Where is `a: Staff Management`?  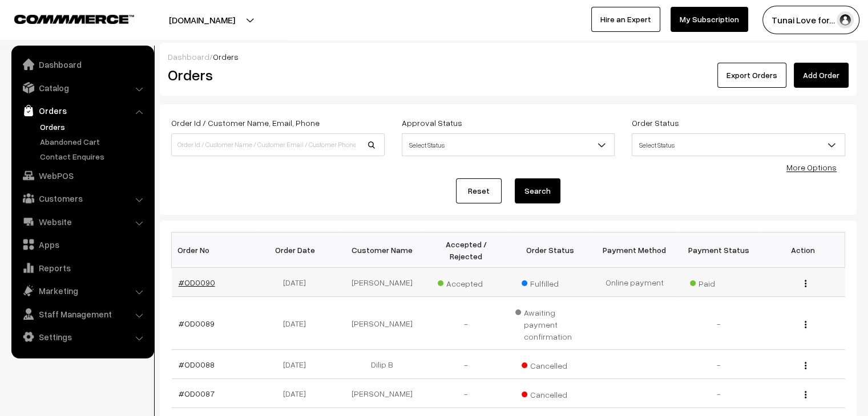 a: Staff Management is located at coordinates (82, 314).